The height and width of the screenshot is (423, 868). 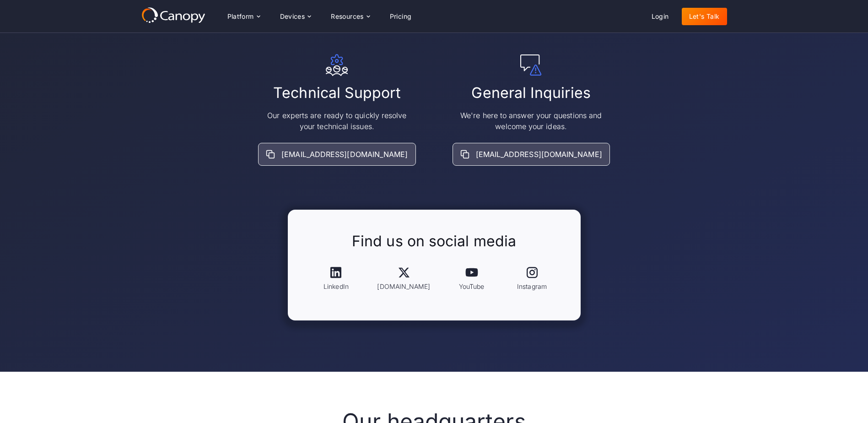 I want to click on p: Our experts are ready to quickly resolve your technical issues., so click(x=337, y=120).